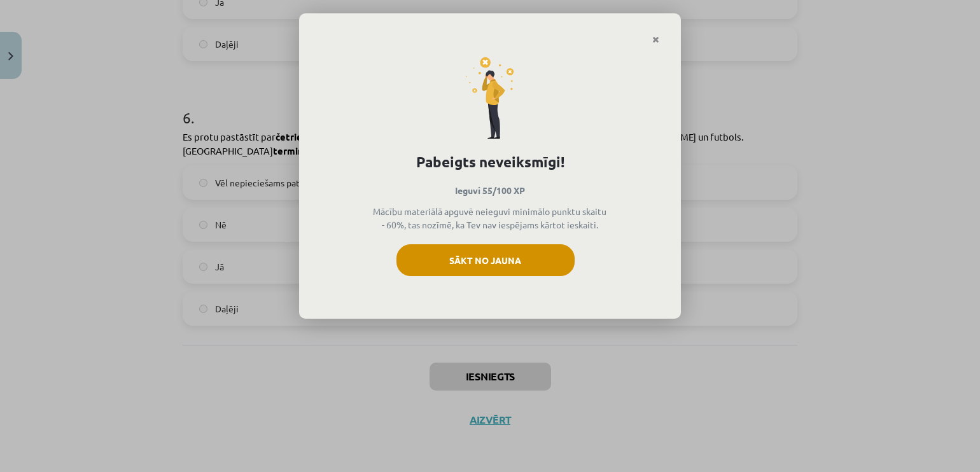  I want to click on img: fail-icon-2dff40cce496c8bbe20d0877b3080013ff8af6d729d7a6e6bb932d91c467ac91.svg, so click(490, 98).